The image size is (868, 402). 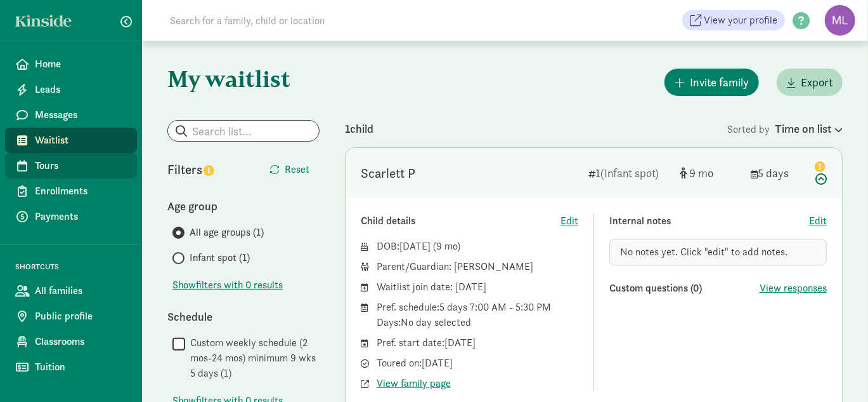 What do you see at coordinates (719, 82) in the screenshot?
I see `span: Invite family` at bounding box center [719, 82].